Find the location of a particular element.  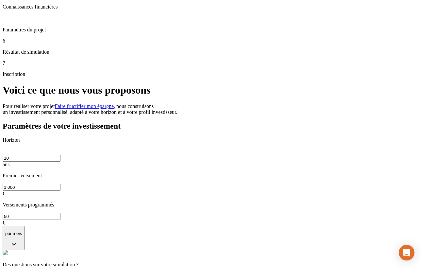

p: Versements programmés is located at coordinates (211, 205).